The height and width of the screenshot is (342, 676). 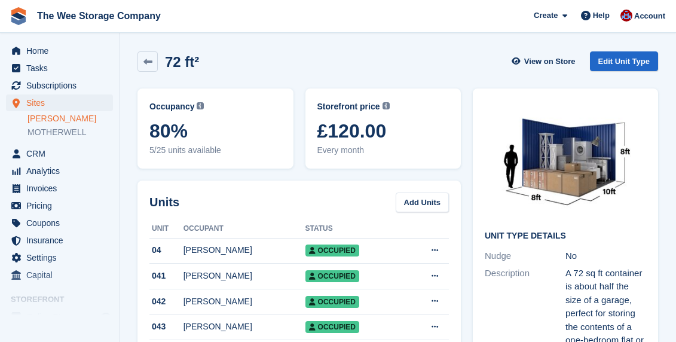 I want to click on span: Every month, so click(x=383, y=150).